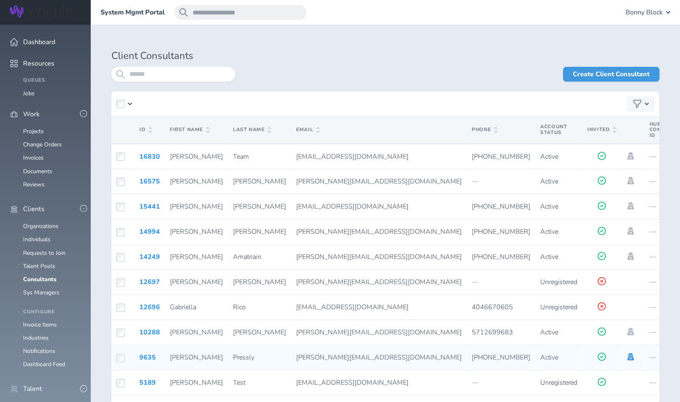 This screenshot has height=402, width=680. I want to click on a: Invoices, so click(33, 158).